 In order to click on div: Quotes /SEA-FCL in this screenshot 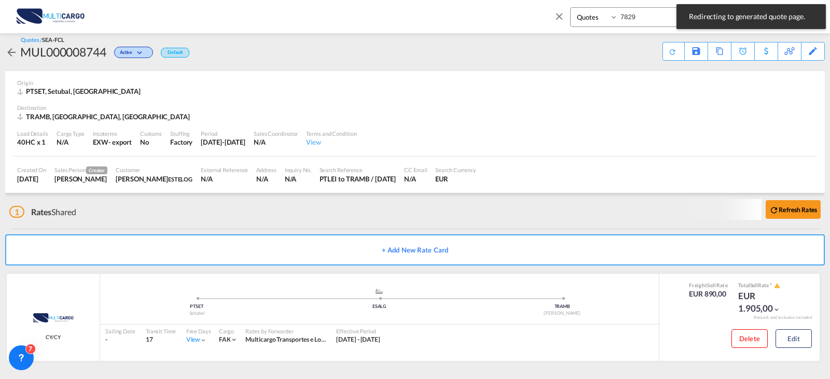, I will do `click(43, 39)`.